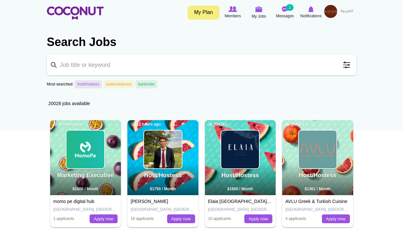 The height and width of the screenshot is (233, 403). What do you see at coordinates (119, 84) in the screenshot?
I see `a: waiter/waitress` at bounding box center [119, 84].